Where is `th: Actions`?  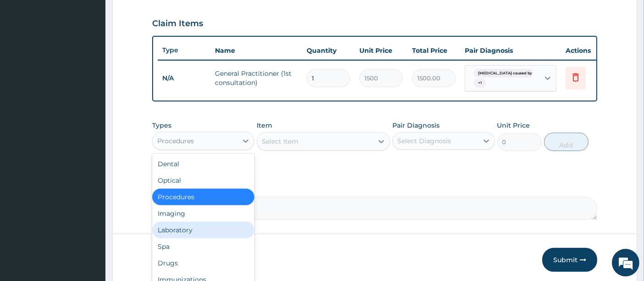 th: Actions is located at coordinates (584, 50).